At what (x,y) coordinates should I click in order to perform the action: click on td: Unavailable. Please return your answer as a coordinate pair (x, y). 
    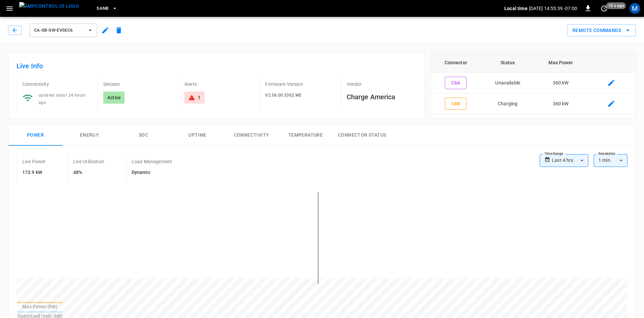
    Looking at the image, I should click on (508, 83).